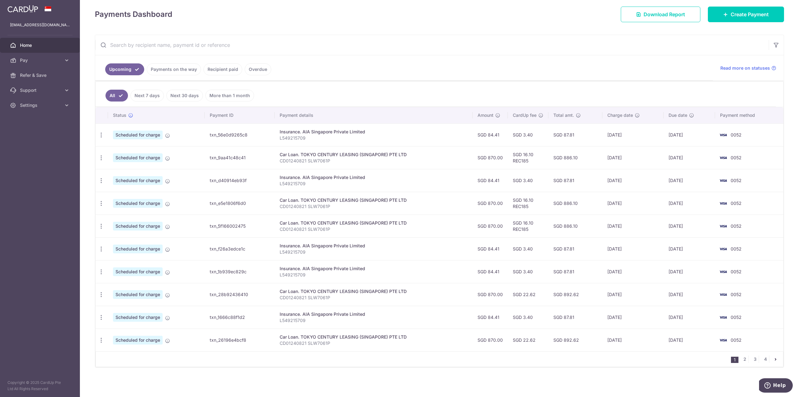 This screenshot has height=397, width=799. Describe the element at coordinates (661, 14) in the screenshot. I see `a: Download Report` at that location.